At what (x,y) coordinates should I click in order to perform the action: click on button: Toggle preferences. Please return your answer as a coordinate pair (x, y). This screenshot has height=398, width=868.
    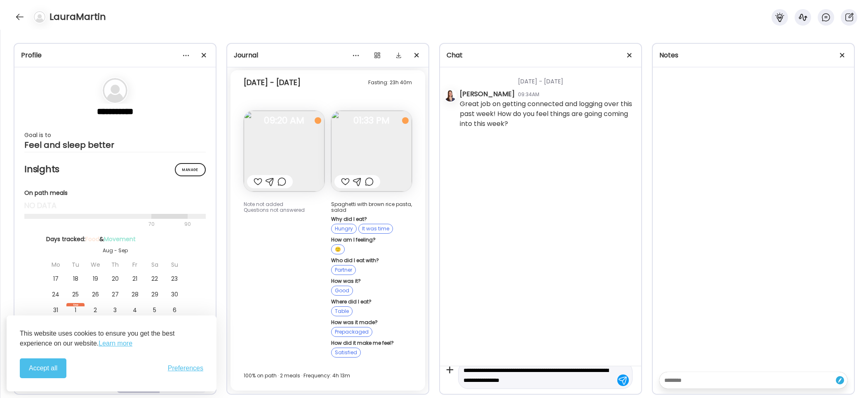
    Looking at the image, I should click on (185, 368).